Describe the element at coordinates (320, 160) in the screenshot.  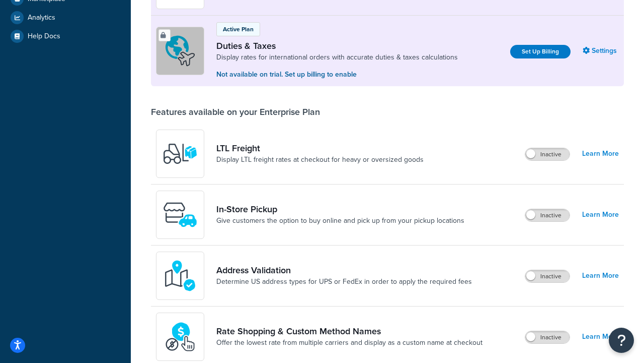
I see `a: Display LTL freight rates at checkout for heavy or oversized goods` at that location.